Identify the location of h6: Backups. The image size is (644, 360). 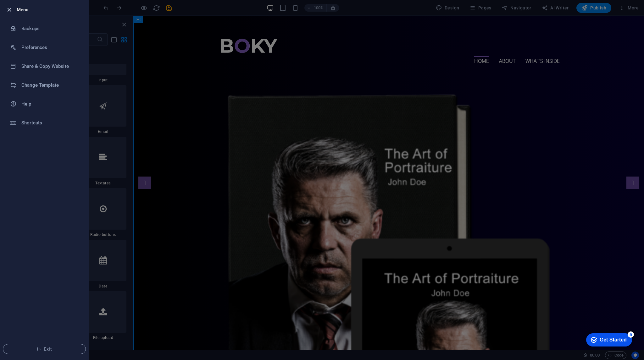
(50, 28).